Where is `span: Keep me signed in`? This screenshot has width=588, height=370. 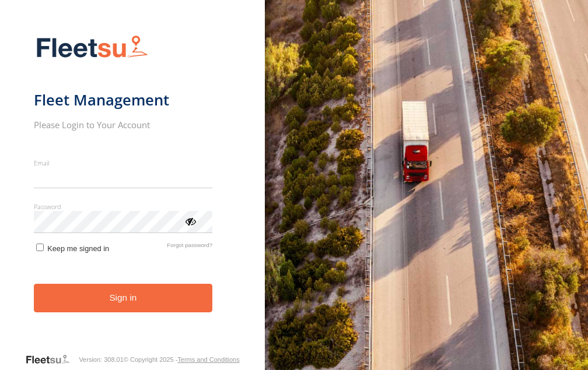
span: Keep me signed in is located at coordinates (79, 248).